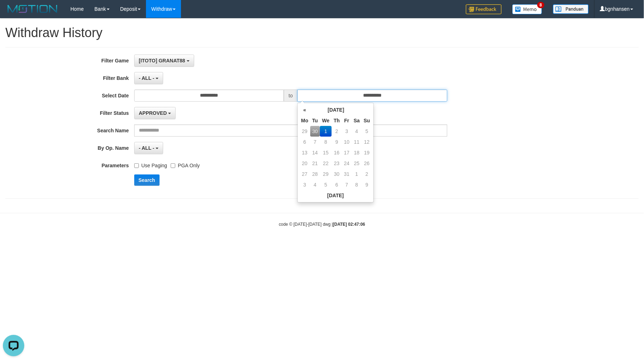 This screenshot has height=362, width=644. What do you see at coordinates (346, 174) in the screenshot?
I see `td: 31` at bounding box center [346, 174].